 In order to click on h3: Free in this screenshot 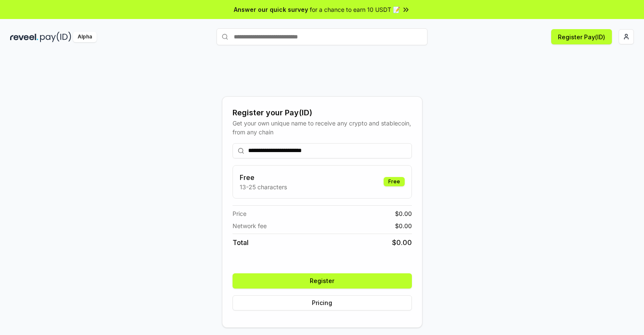, I will do `click(263, 177)`.